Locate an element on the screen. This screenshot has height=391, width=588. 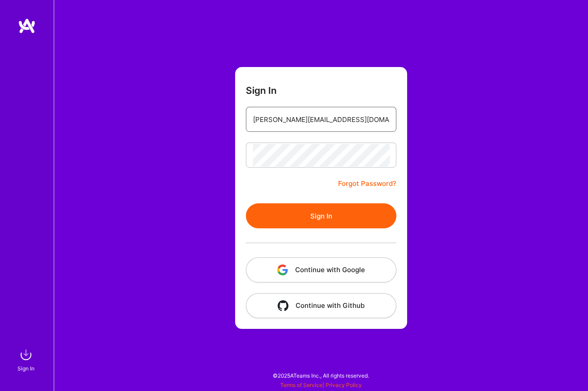
a: sign inSign In is located at coordinates (27, 359).